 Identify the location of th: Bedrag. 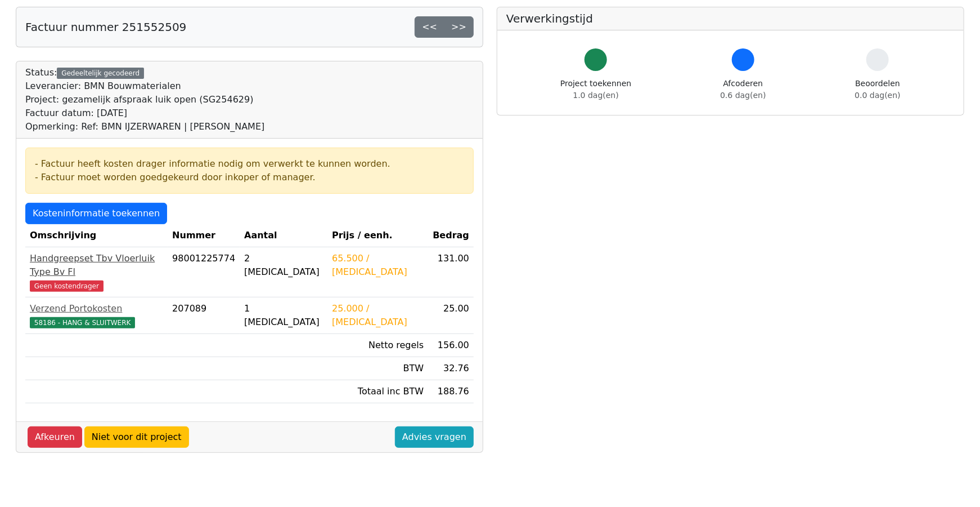
(451, 235).